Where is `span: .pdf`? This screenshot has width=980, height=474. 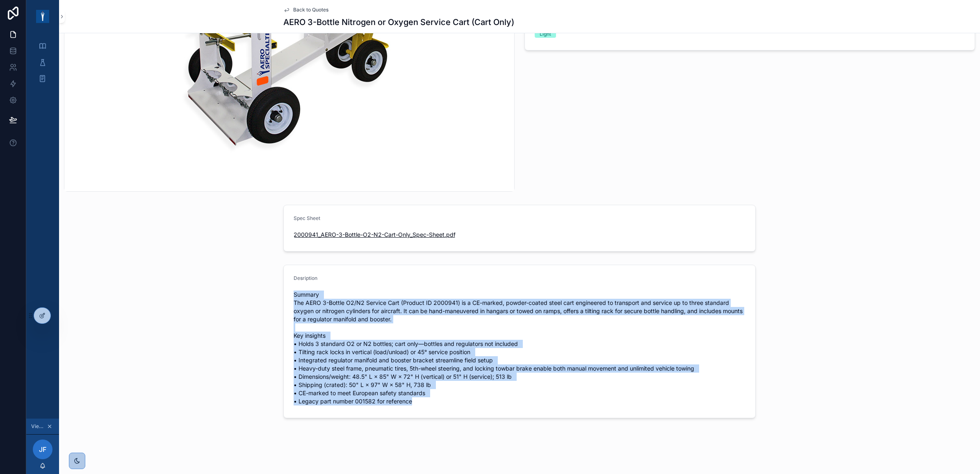
span: .pdf is located at coordinates (450, 235).